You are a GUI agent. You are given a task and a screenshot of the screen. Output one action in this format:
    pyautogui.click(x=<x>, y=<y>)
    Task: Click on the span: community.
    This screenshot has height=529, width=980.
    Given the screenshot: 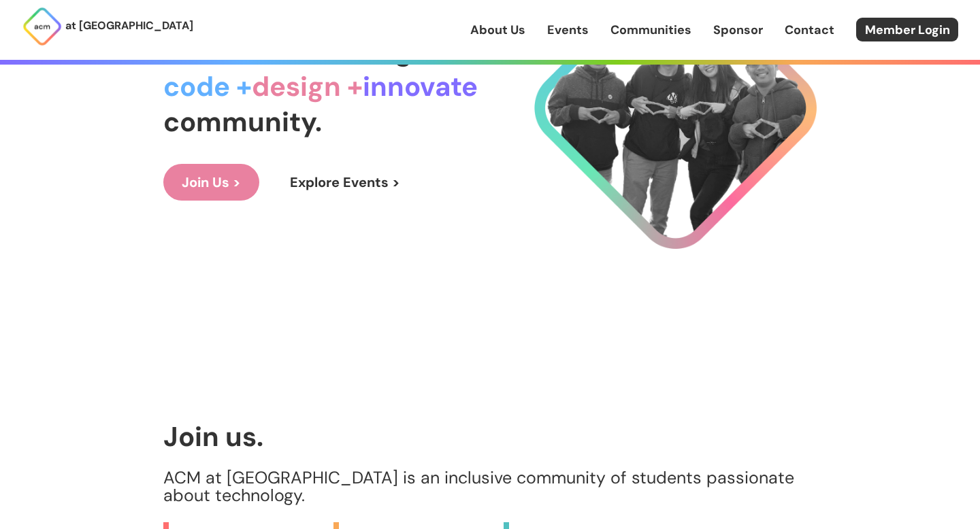 What is the action you would take?
    pyautogui.click(x=242, y=122)
    